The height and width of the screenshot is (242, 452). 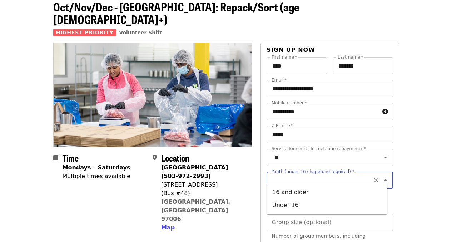 I want to click on span: Volunteer Shift, so click(x=140, y=33).